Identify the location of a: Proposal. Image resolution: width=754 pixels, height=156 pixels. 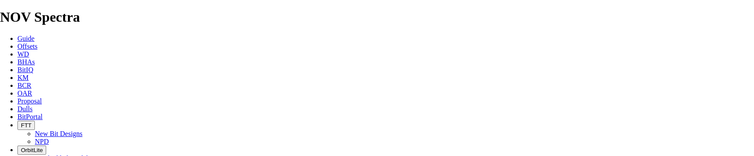
(30, 101).